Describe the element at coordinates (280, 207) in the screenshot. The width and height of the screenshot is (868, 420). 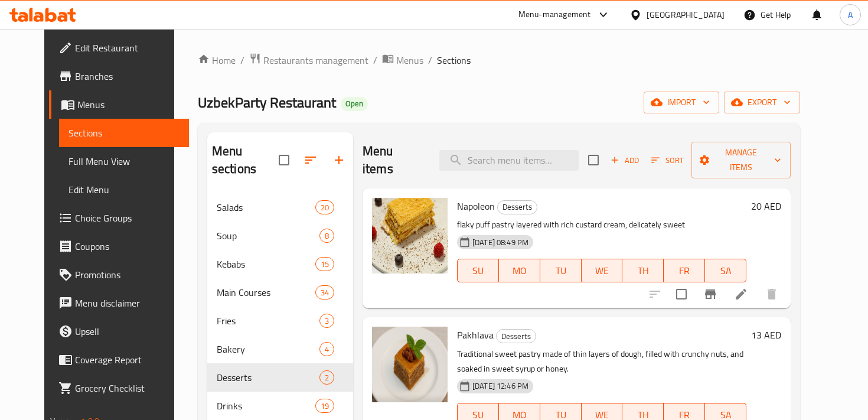
I see `div: Salads20` at that location.